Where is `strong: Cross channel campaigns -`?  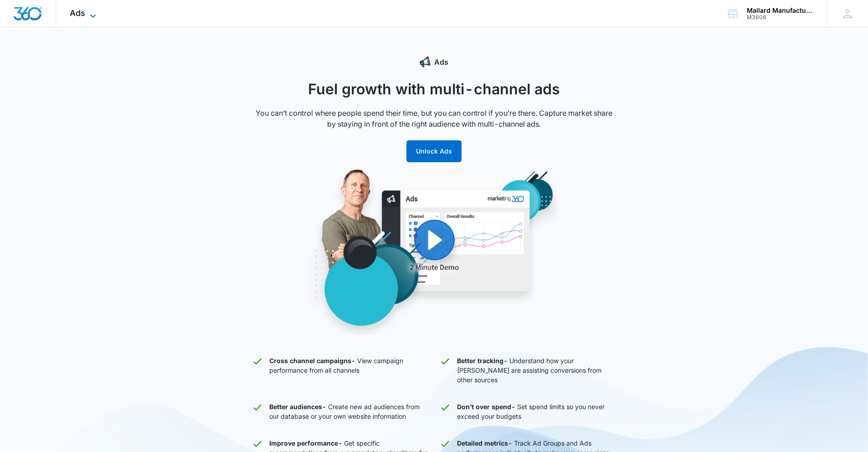 strong: Cross channel campaigns - is located at coordinates (312, 360).